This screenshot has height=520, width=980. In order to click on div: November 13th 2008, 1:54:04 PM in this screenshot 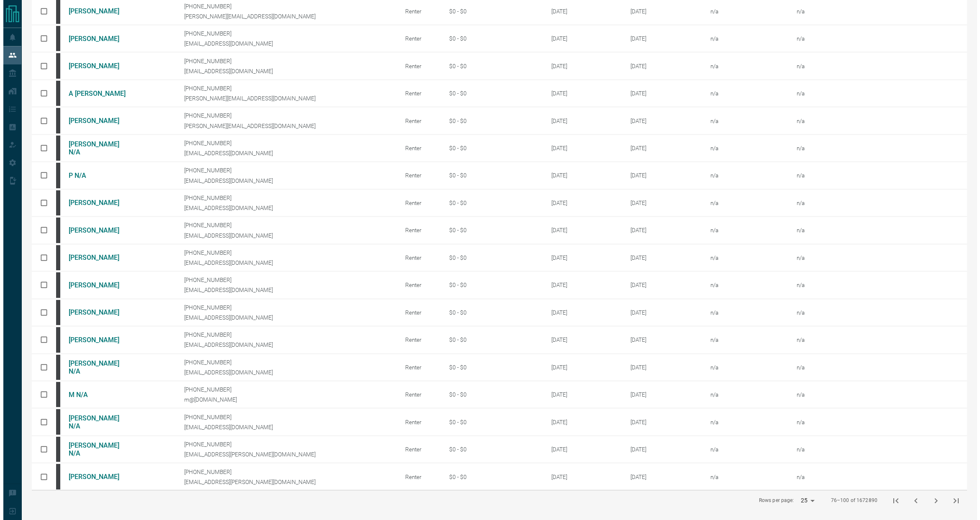, I will do `click(661, 395)`.